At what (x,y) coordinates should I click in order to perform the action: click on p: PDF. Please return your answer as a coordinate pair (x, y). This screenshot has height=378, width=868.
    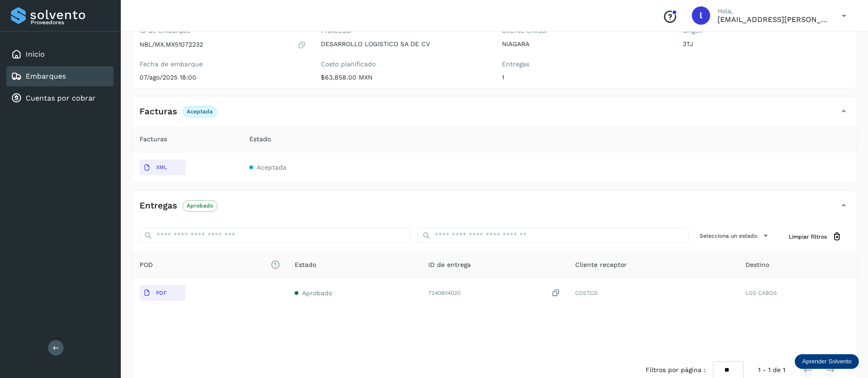
    Looking at the image, I should click on (161, 293).